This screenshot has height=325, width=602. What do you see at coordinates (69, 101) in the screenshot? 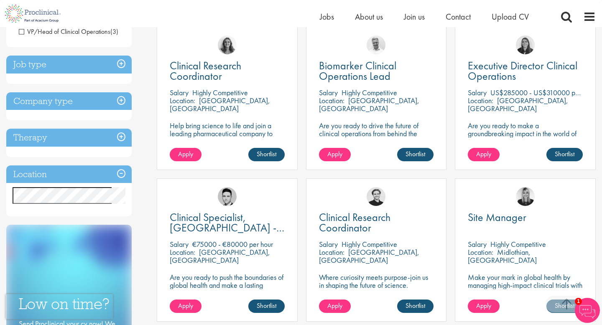
I see `div: Company type` at bounding box center [69, 101].